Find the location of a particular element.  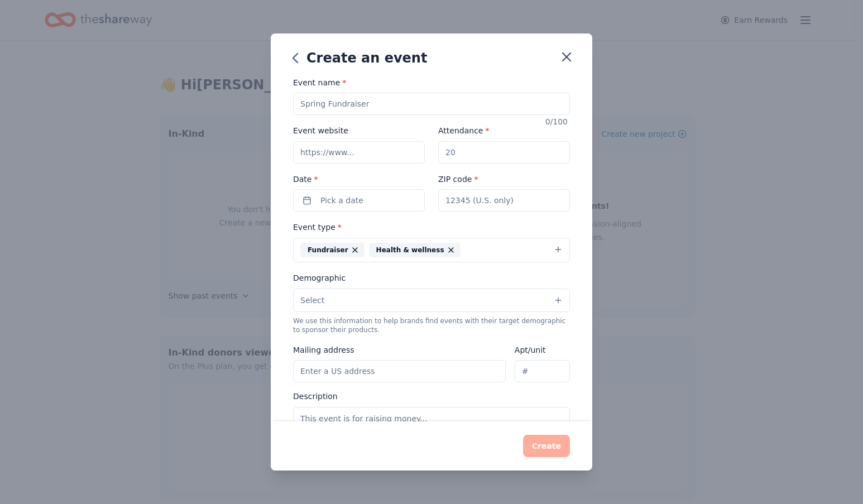

label: Event type is located at coordinates (317, 228).